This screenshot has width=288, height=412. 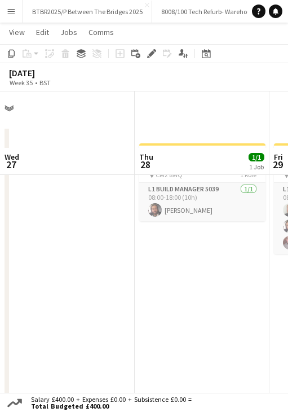 What do you see at coordinates (209, 11) in the screenshot?
I see `button: 8008/100 Tech Refurb- Warehouse` at bounding box center [209, 11].